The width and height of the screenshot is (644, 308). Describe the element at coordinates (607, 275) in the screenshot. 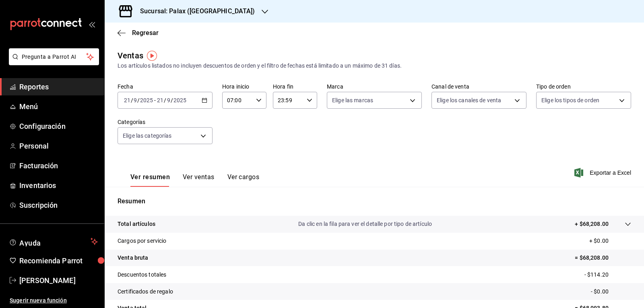

I see `p: - $114.20` at that location.